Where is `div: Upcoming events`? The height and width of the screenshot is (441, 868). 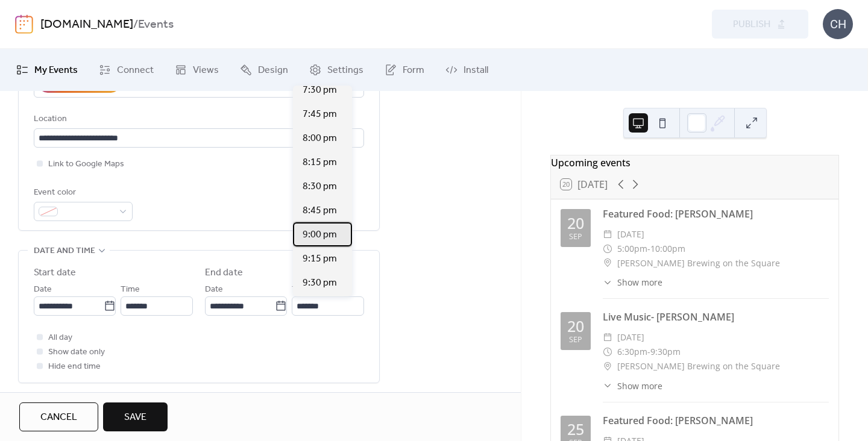
div: Upcoming events is located at coordinates (694, 163).